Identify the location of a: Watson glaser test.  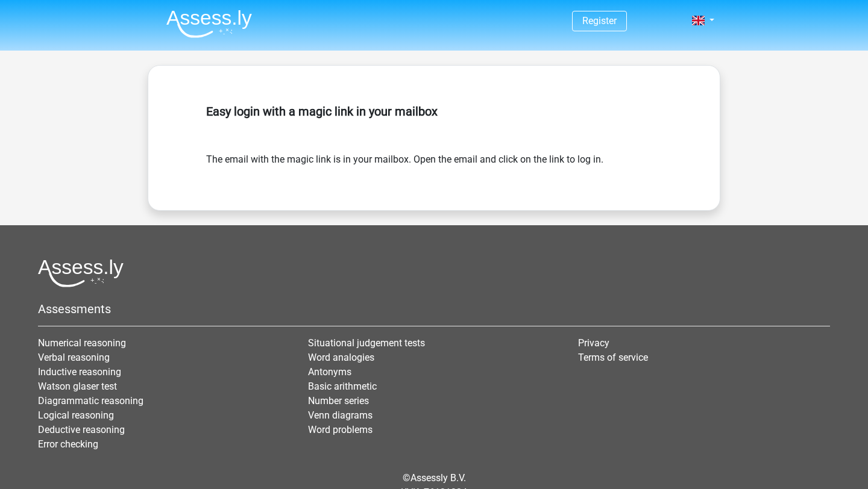
(77, 386).